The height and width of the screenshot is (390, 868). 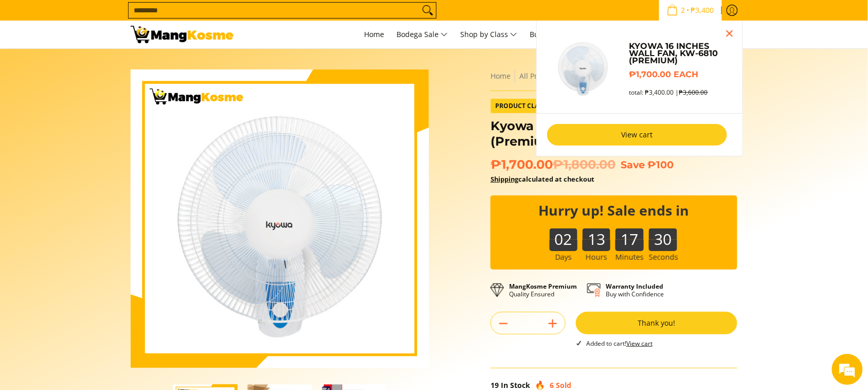 What do you see at coordinates (629, 234) in the screenshot?
I see `b: 17` at bounding box center [629, 234].